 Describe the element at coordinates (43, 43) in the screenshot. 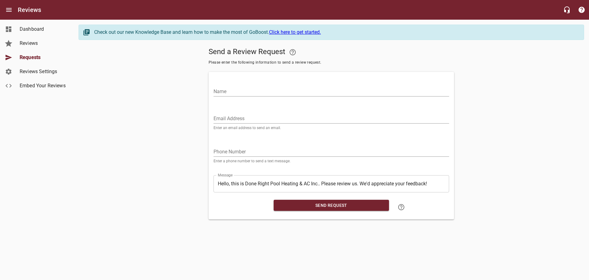

I see `span: Reviews` at that location.